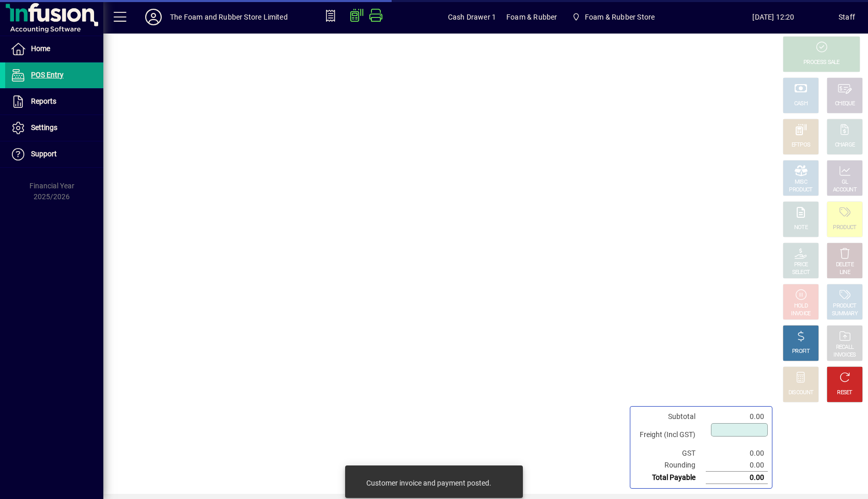 This screenshot has width=868, height=499. Describe the element at coordinates (43, 101) in the screenshot. I see `span: Reports` at that location.